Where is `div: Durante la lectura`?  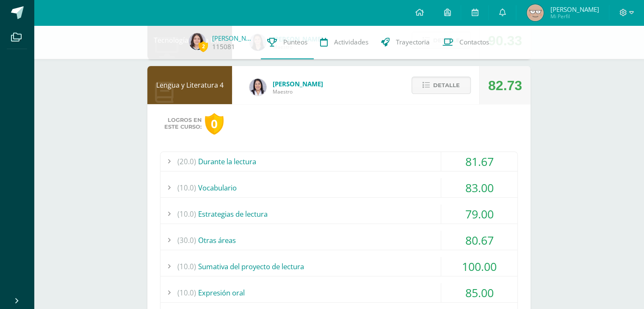
div: Durante la lectura is located at coordinates (339, 161).